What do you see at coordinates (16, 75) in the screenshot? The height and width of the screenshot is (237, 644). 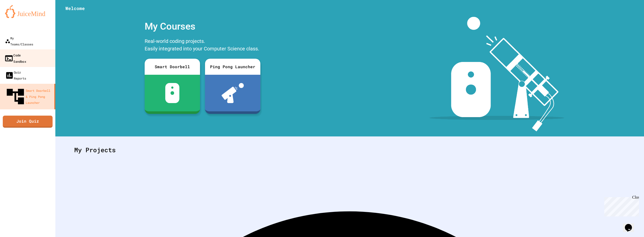 I see `div: Quiz Reports` at bounding box center [16, 75].